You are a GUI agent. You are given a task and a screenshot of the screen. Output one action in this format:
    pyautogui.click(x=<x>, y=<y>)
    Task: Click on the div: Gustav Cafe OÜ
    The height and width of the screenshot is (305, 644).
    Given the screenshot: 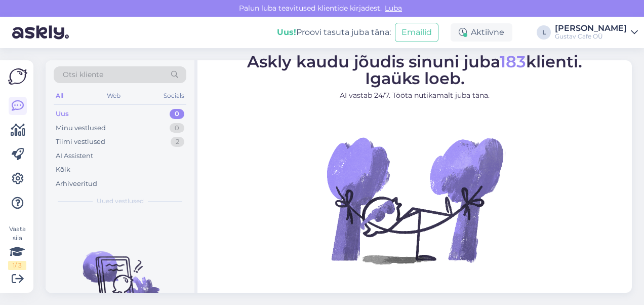 What is the action you would take?
    pyautogui.click(x=591, y=36)
    